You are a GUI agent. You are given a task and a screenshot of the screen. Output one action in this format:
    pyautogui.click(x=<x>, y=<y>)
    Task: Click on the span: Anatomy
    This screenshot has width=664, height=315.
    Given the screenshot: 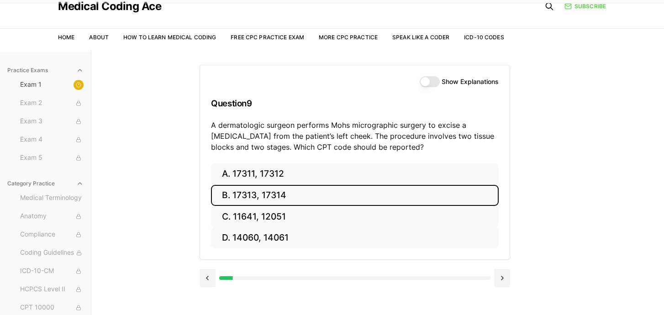 What is the action you would take?
    pyautogui.click(x=52, y=216)
    